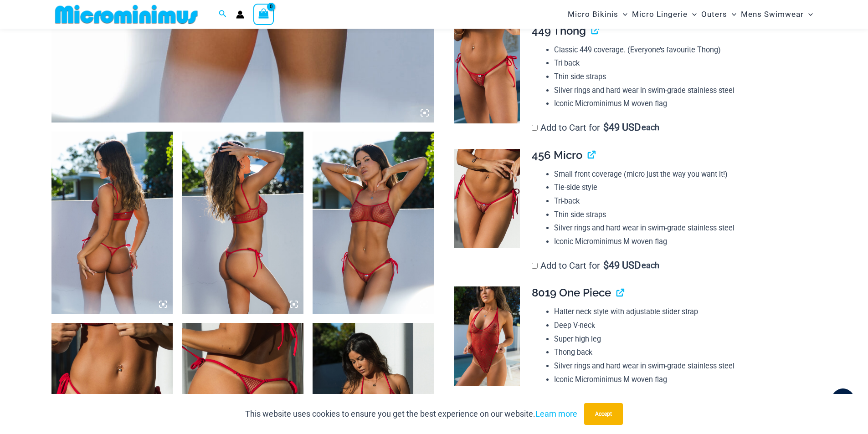  What do you see at coordinates (681, 339) in the screenshot?
I see `li: Super high leg` at bounding box center [681, 339].